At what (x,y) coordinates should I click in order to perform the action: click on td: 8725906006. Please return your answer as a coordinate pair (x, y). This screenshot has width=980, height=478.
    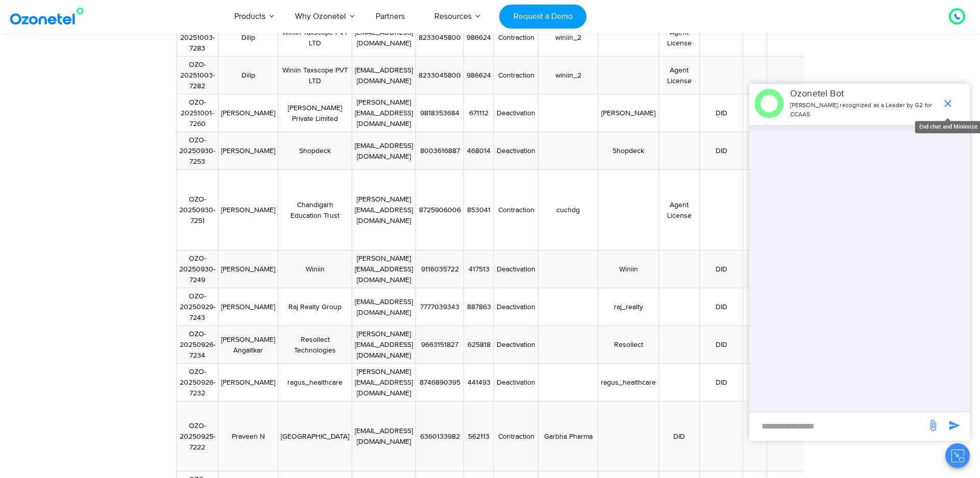
    Looking at the image, I should click on (440, 210).